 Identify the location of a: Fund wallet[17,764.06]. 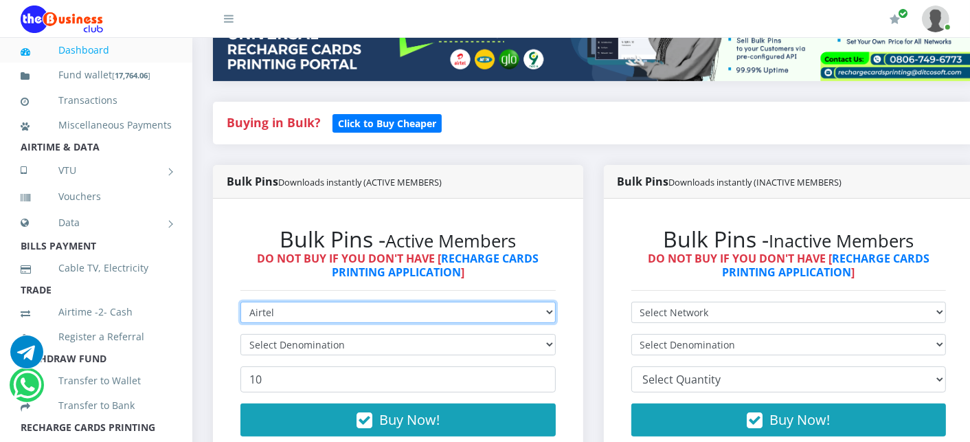
(96, 75).